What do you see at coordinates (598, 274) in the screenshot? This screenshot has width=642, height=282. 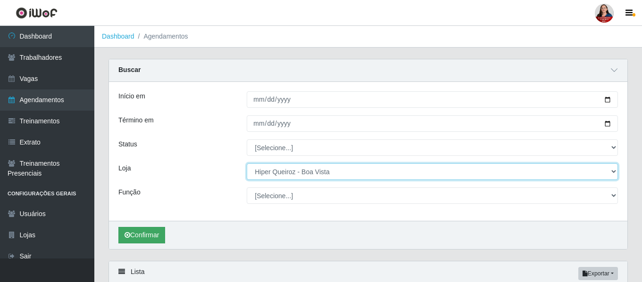 I see `button: Exportar` at bounding box center [598, 274].